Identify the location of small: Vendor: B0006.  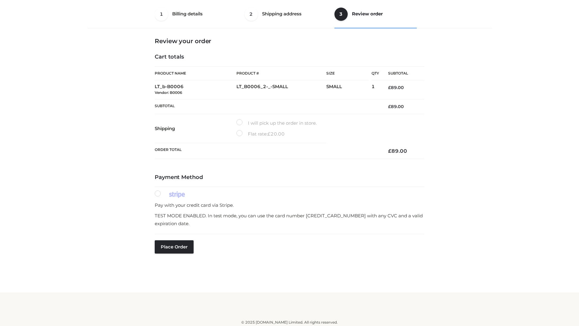
(168, 92).